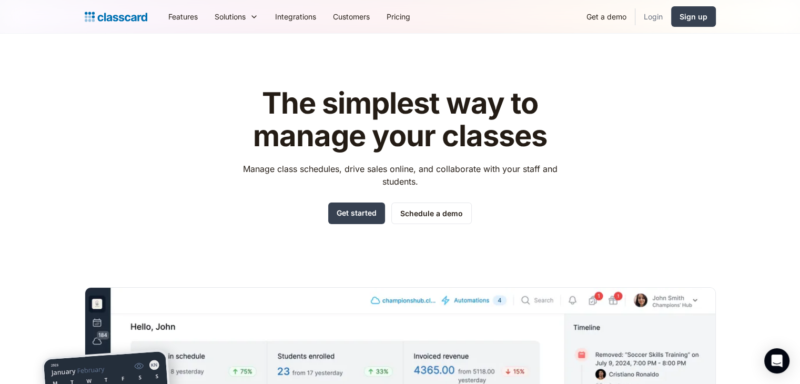  Describe the element at coordinates (777, 361) in the screenshot. I see `div: Open Intercom Messenger` at that location.